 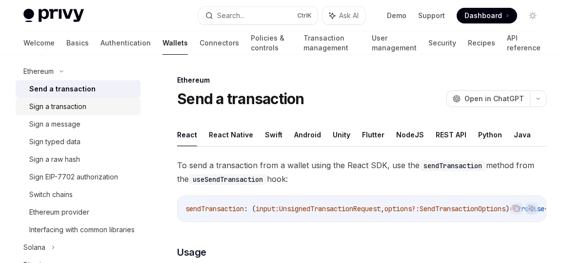 I want to click on a: Welcome, so click(x=39, y=43).